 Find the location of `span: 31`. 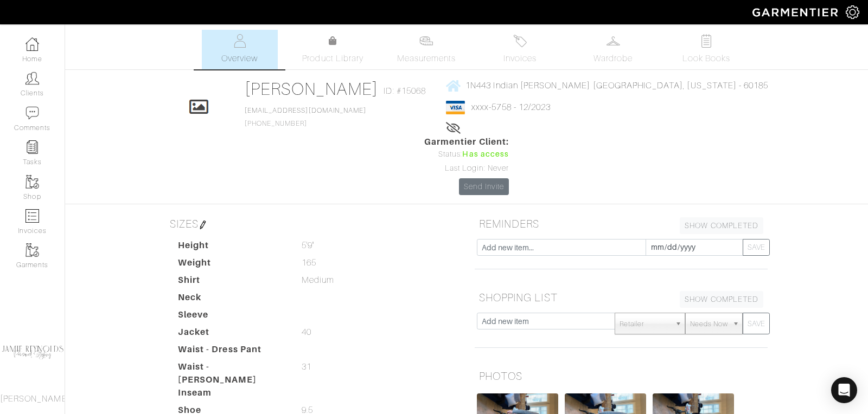

span: 31 is located at coordinates (307, 367).